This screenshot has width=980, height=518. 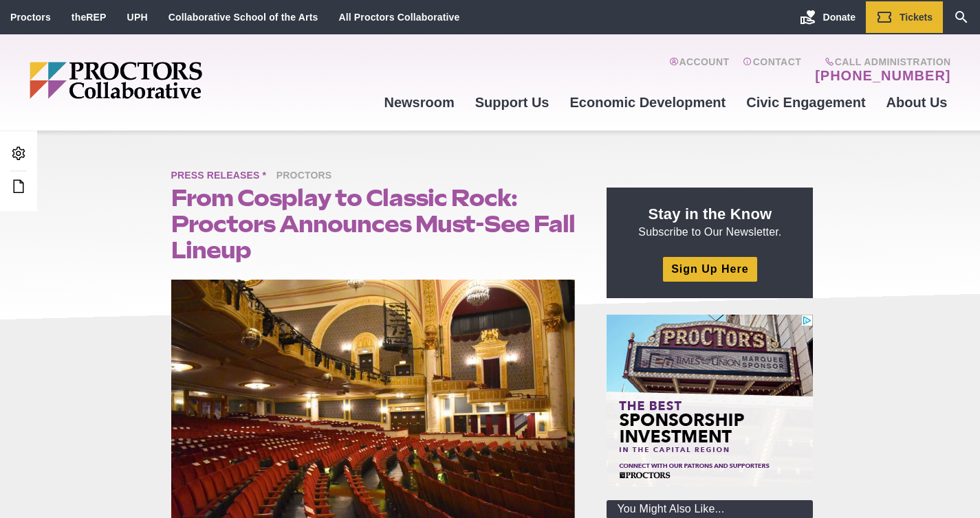 What do you see at coordinates (648, 102) in the screenshot?
I see `a: Economic Development` at bounding box center [648, 102].